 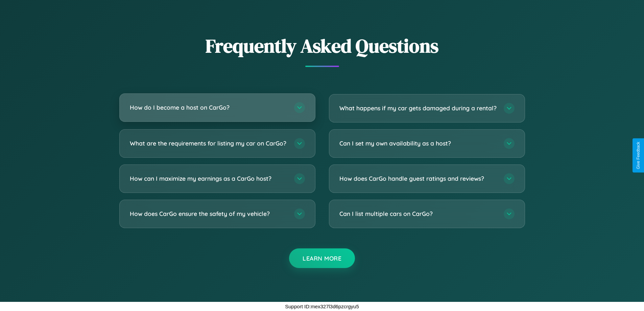 I want to click on h3: What happens if my car gets damaged during a rental?, so click(x=418, y=108).